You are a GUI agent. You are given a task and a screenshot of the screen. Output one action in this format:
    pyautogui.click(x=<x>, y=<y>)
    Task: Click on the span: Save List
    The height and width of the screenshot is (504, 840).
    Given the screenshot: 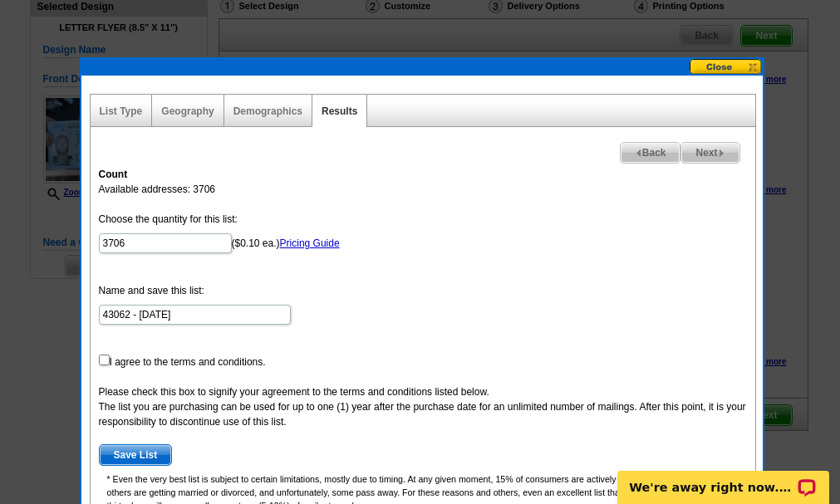 What is the action you would take?
    pyautogui.click(x=135, y=455)
    